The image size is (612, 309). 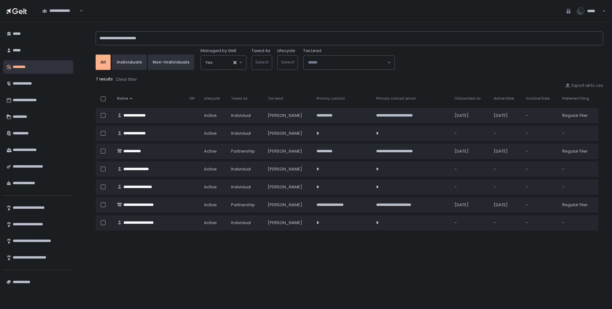 What do you see at coordinates (312, 51) in the screenshot?
I see `span: Tax Lead` at bounding box center [312, 51].